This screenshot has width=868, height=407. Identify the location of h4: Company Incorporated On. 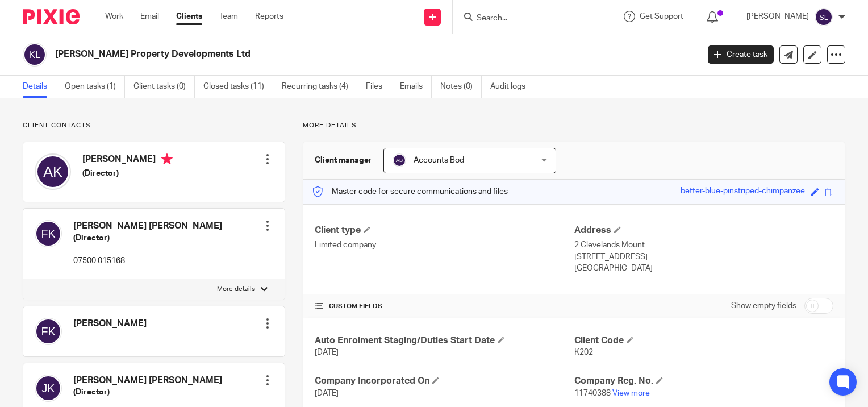
(445, 381).